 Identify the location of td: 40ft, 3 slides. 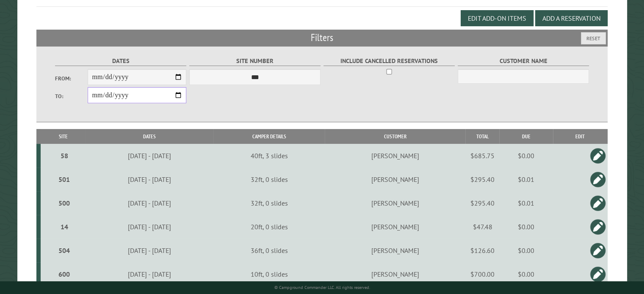
(269, 156).